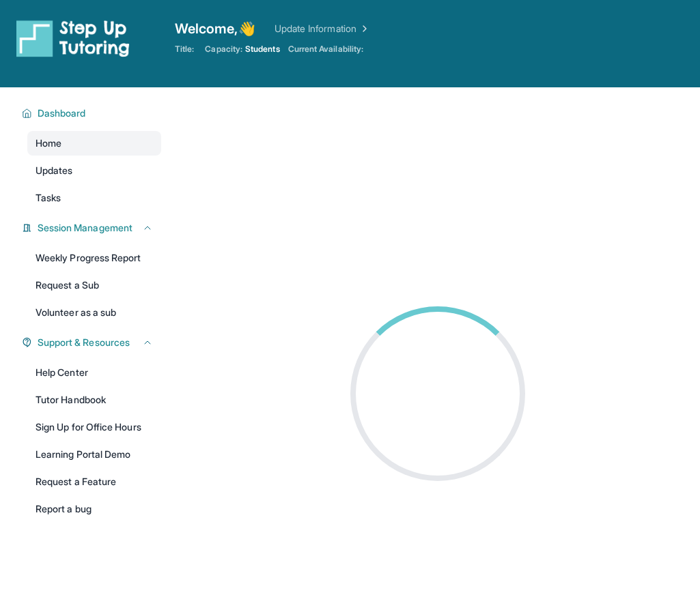  I want to click on button: Dashboard, so click(92, 113).